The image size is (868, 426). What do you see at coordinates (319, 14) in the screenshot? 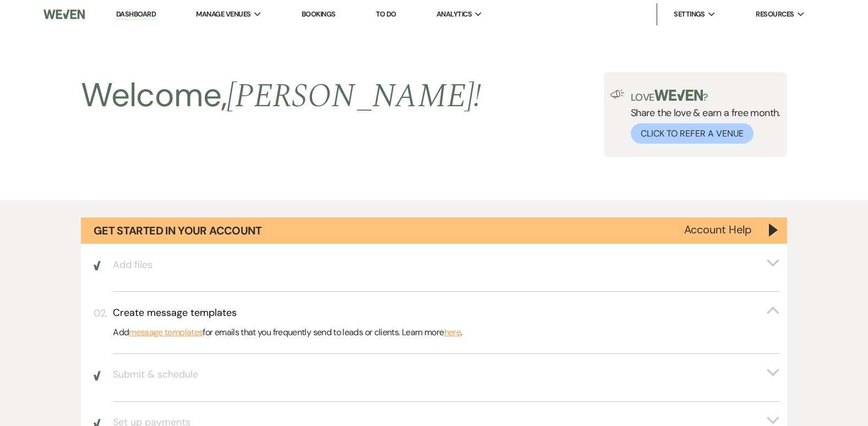
I see `a: Bookings` at bounding box center [319, 14].